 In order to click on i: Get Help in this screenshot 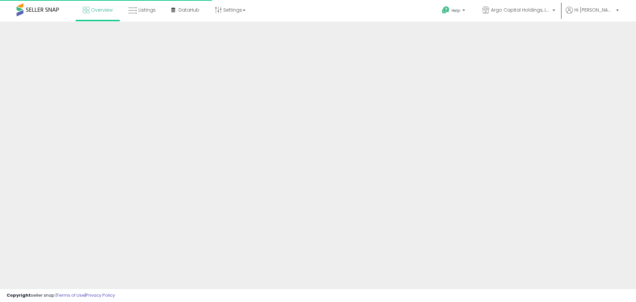, I will do `click(446, 10)`.